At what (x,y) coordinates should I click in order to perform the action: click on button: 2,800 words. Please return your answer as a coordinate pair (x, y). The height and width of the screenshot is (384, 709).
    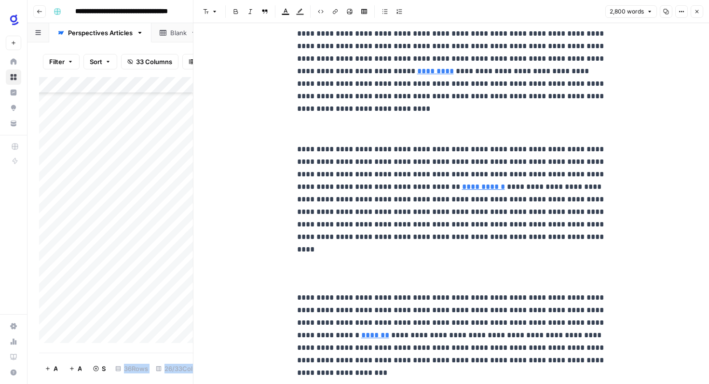
    Looking at the image, I should click on (631, 12).